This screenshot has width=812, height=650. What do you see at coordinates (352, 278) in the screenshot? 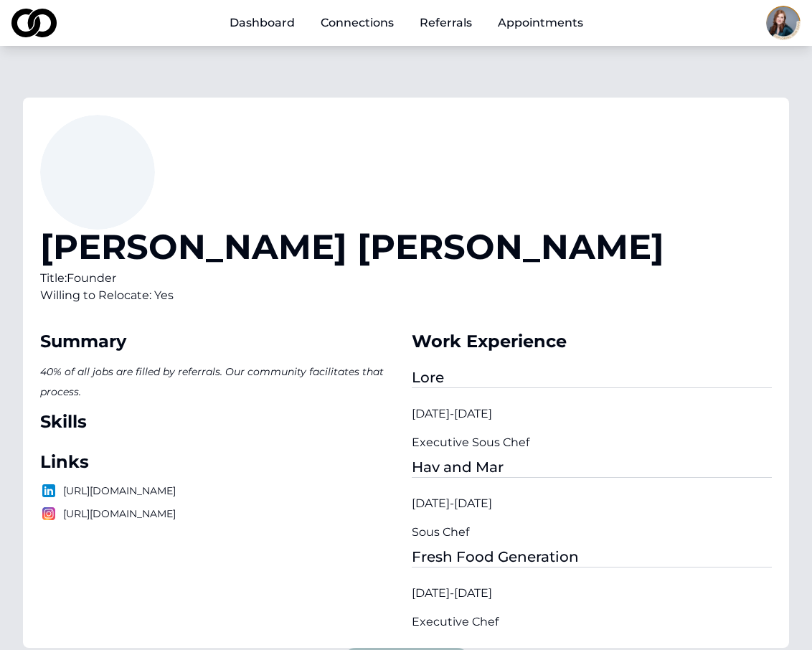
I see `div: Title: Founder` at bounding box center [352, 278].